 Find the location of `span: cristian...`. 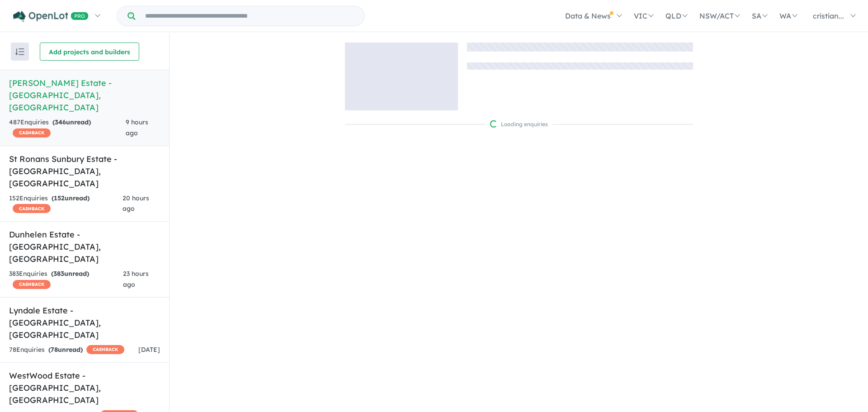

span: cristian... is located at coordinates (828, 16).